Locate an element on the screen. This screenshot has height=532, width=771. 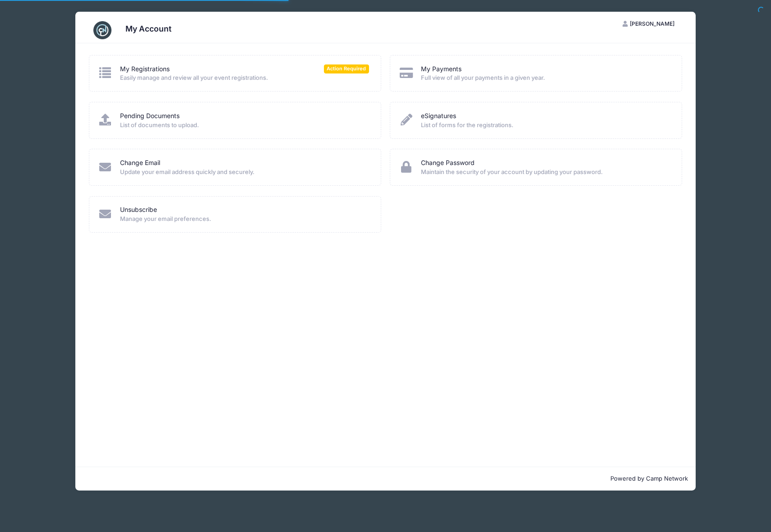
a: My Payments is located at coordinates (441, 69).